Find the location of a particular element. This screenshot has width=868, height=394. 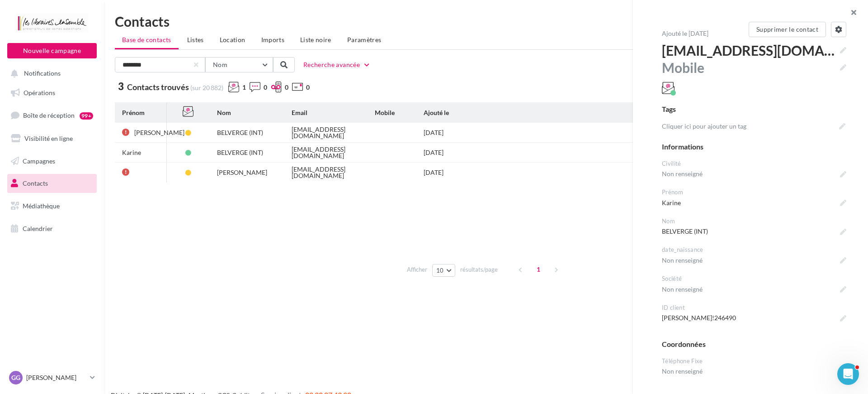

div: Civilité is located at coordinates (754, 163).